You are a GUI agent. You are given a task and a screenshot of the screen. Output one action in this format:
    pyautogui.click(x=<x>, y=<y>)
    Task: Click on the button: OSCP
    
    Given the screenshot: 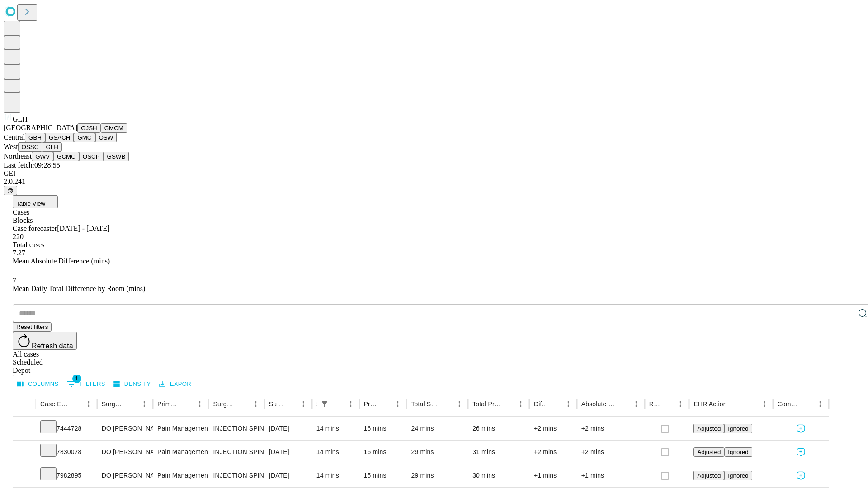 What is the action you would take?
    pyautogui.click(x=91, y=156)
    